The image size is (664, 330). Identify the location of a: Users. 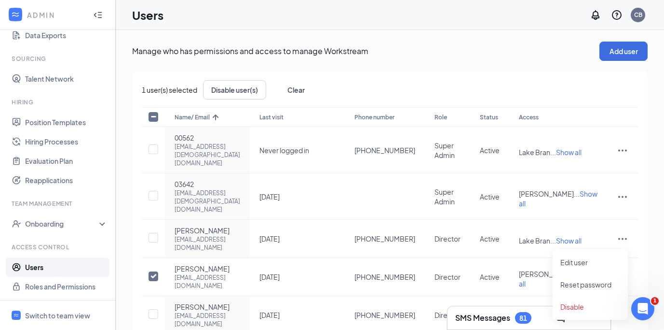
(66, 267).